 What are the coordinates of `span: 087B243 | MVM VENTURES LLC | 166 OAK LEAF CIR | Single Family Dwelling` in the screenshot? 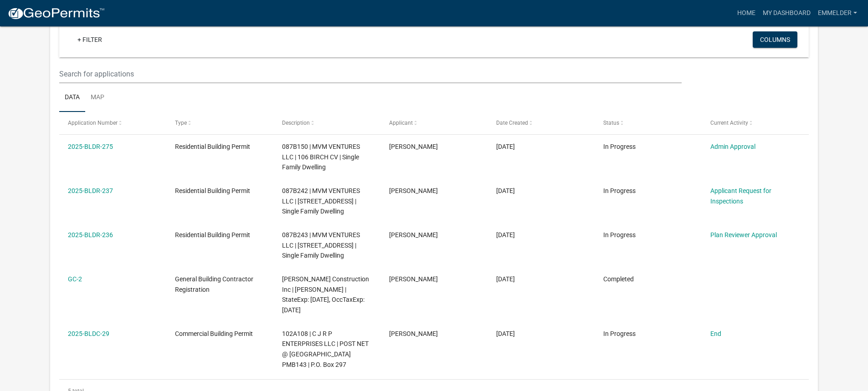 It's located at (320, 246).